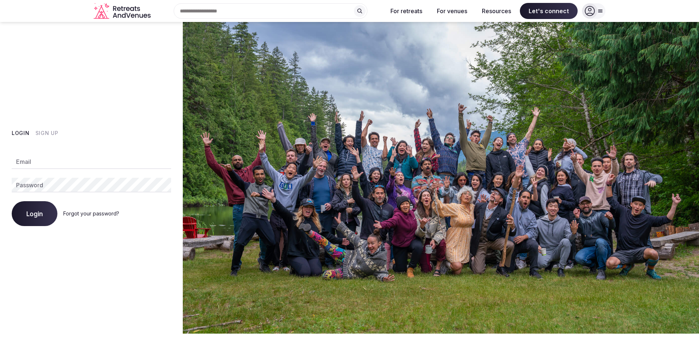 Image resolution: width=699 pixels, height=338 pixels. Describe the element at coordinates (452, 11) in the screenshot. I see `button: For venues` at that location.